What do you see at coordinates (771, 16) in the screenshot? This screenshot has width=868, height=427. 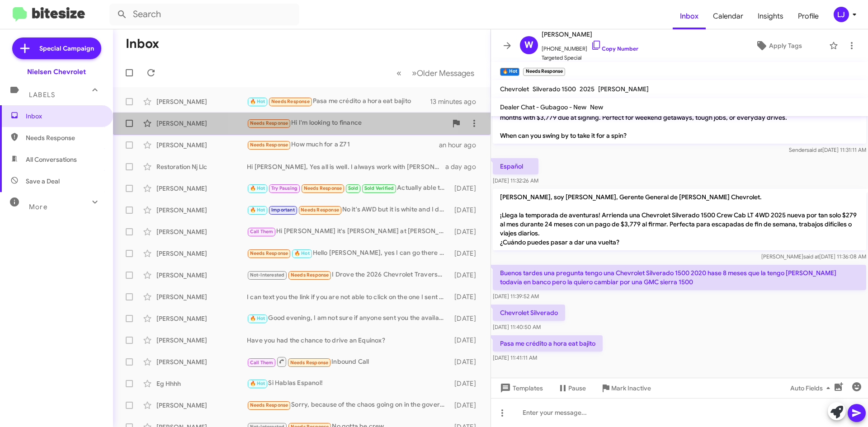 I see `span: Insights` at bounding box center [771, 16].